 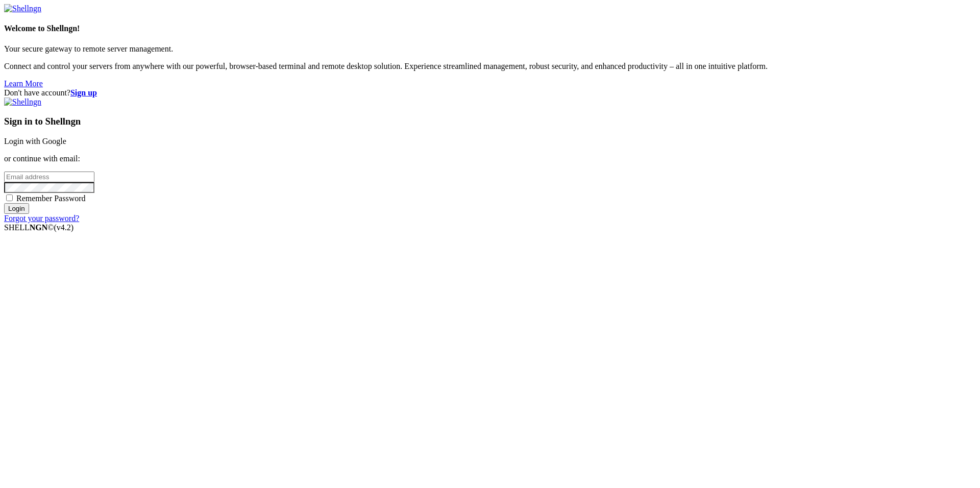 What do you see at coordinates (51, 198) in the screenshot?
I see `span: Remember Password` at bounding box center [51, 198].